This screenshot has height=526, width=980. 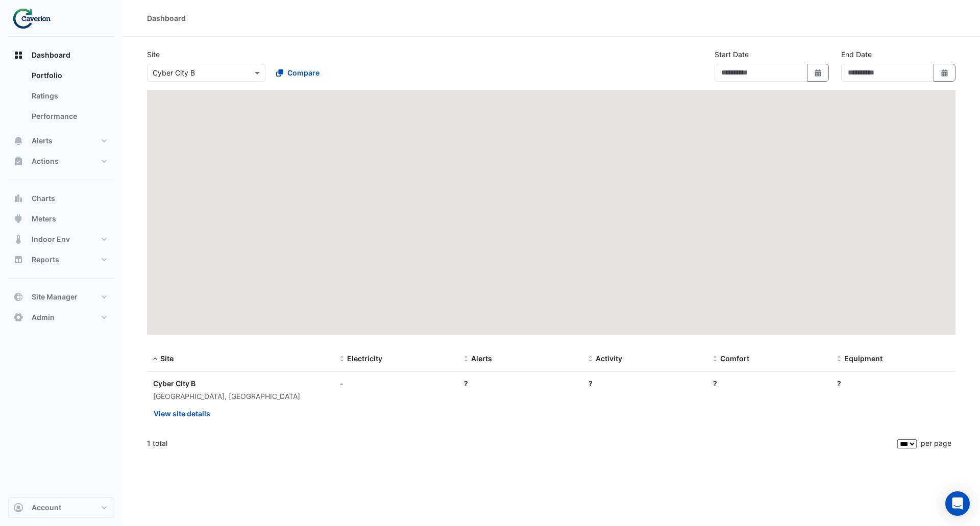 What do you see at coordinates (62, 162) in the screenshot?
I see `button: Actions` at bounding box center [62, 162].